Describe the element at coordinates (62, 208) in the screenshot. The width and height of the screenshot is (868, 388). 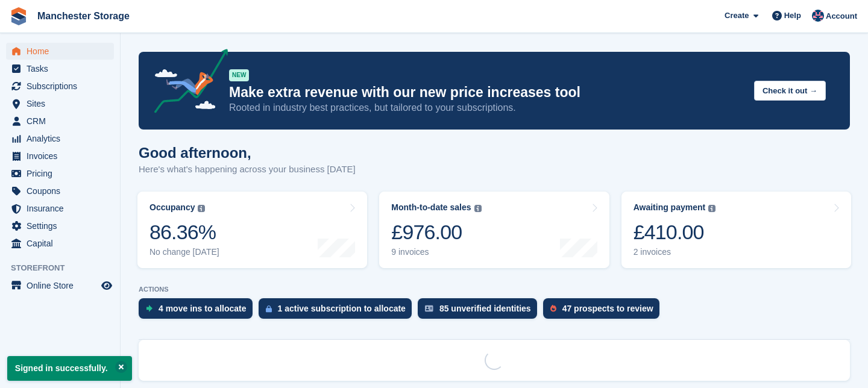
I see `span: Insurance` at that location.